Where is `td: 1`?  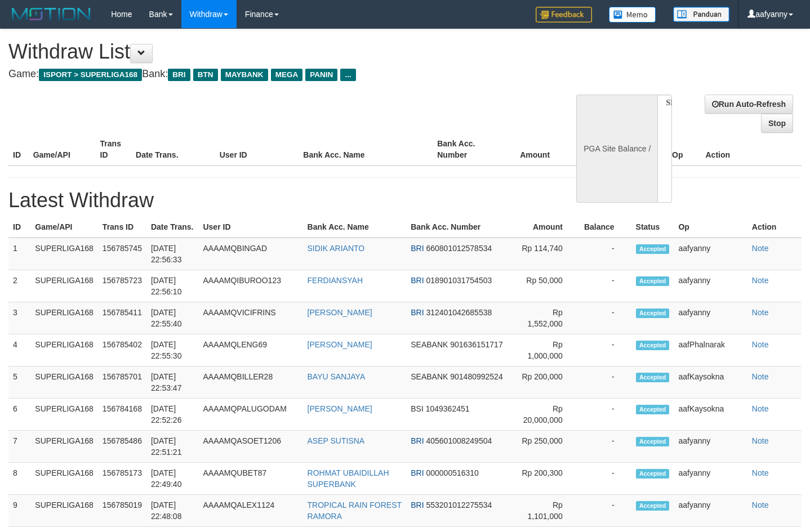 td: 1 is located at coordinates (19, 254).